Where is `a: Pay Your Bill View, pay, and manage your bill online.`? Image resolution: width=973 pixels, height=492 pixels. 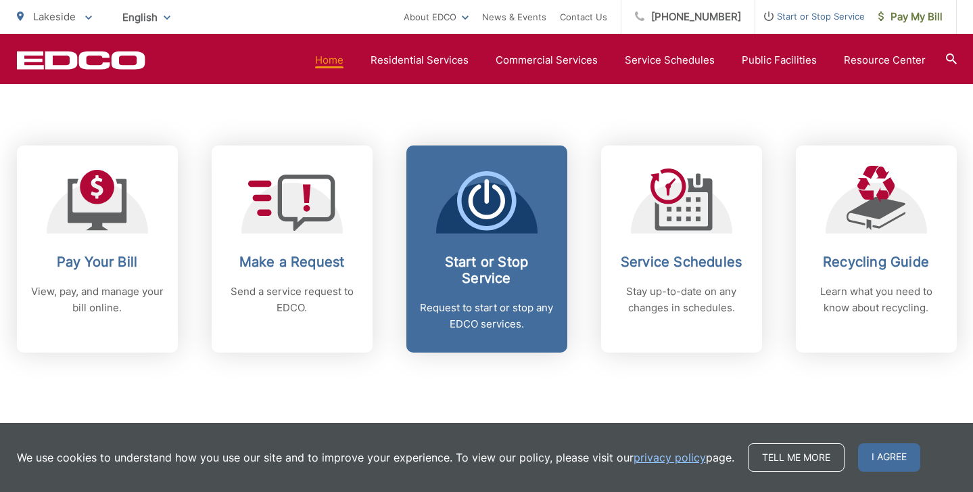 a: Pay Your Bill View, pay, and manage your bill online. is located at coordinates (97, 249).